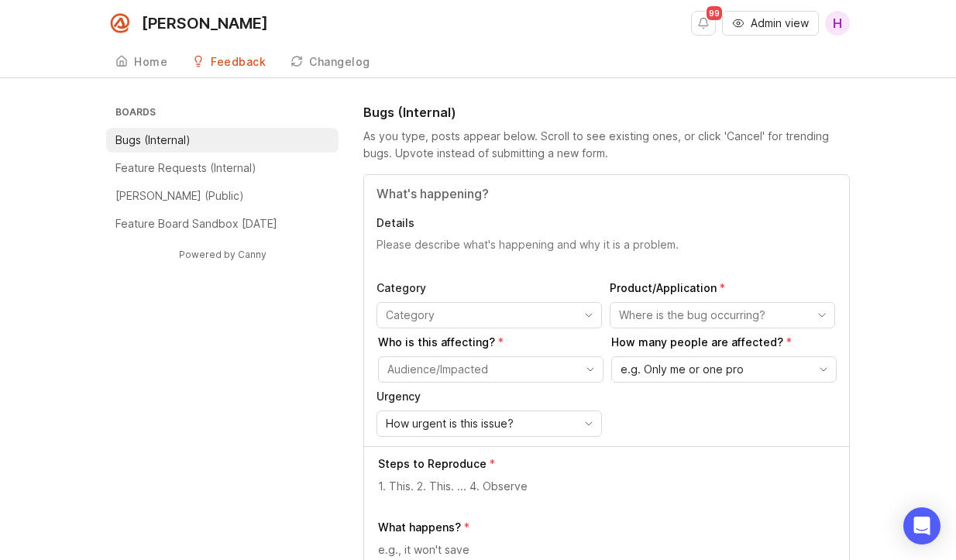  I want to click on button: Notifications, so click(703, 23).